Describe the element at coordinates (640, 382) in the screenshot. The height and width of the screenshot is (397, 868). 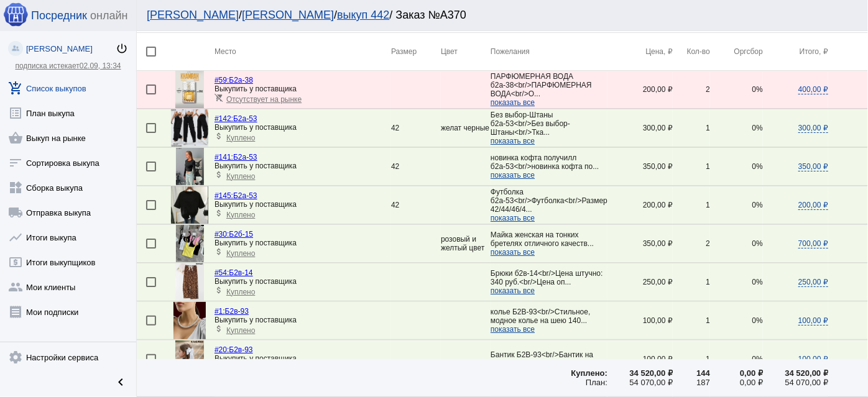
I see `div: 54 070,00 ₽` at that location.